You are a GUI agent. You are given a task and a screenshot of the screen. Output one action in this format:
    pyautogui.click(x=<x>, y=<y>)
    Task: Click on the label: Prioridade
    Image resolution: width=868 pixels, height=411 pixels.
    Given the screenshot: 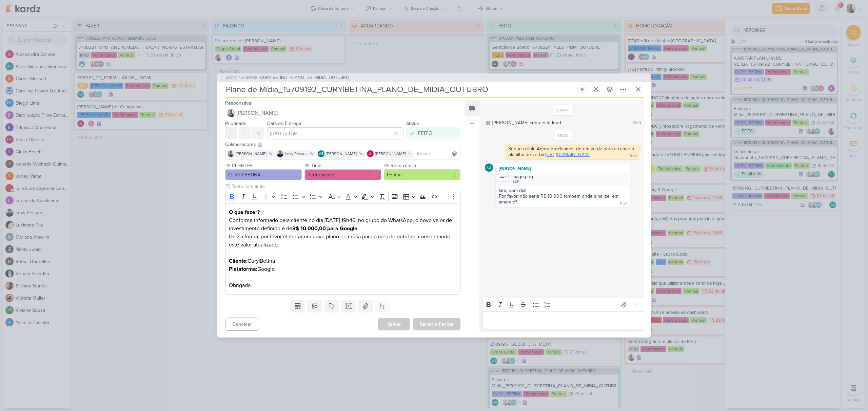 What is the action you would take?
    pyautogui.click(x=236, y=123)
    